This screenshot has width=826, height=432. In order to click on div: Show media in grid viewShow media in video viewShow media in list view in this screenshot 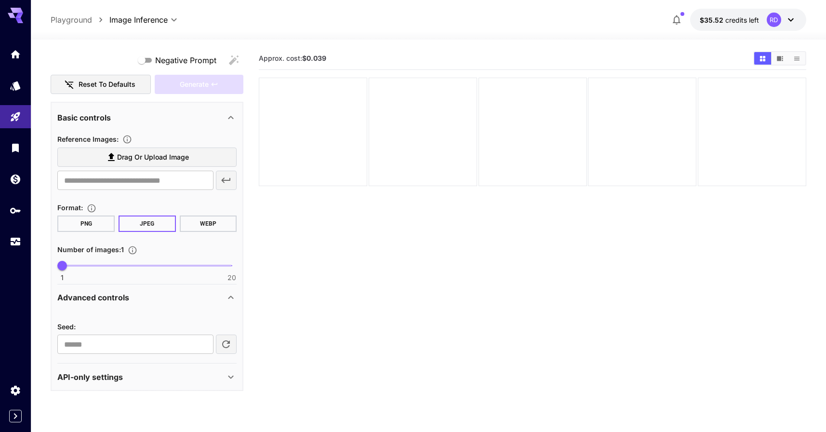, I will do `click(780, 58)`.